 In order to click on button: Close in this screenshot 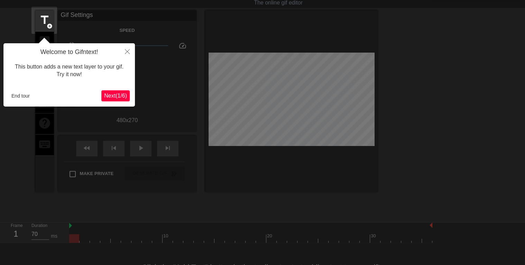, I will do `click(127, 51)`.